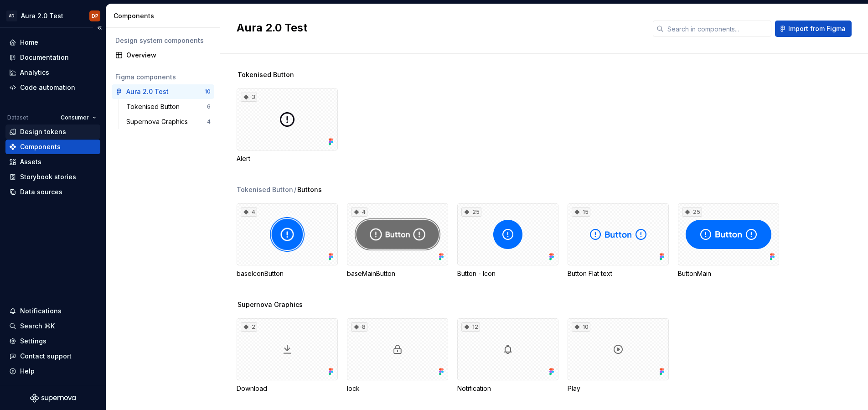  What do you see at coordinates (618, 240) in the screenshot?
I see `div: 15Button Flat text` at bounding box center [618, 240].